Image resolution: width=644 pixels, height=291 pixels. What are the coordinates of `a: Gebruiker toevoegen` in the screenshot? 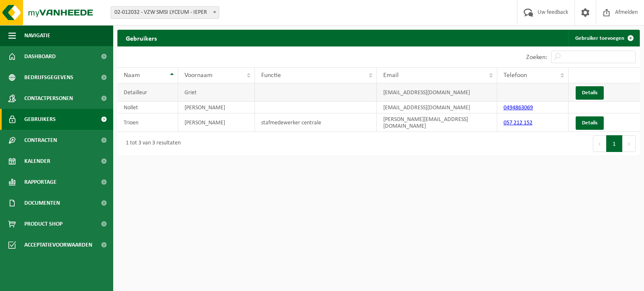 It's located at (604, 38).